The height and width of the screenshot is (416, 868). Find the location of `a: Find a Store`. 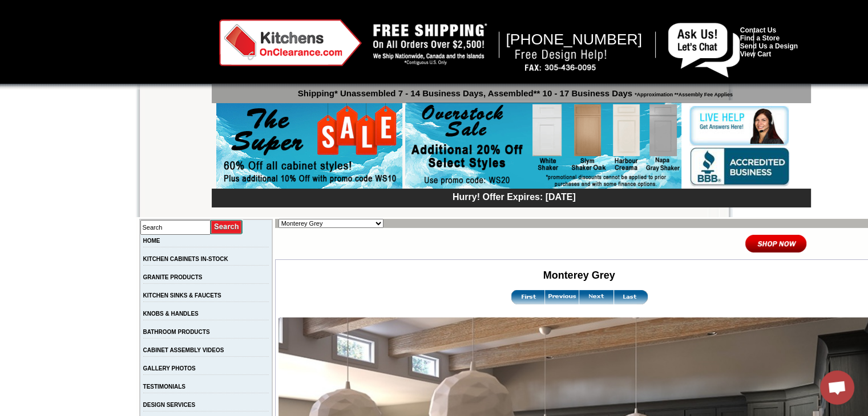

a: Find a Store is located at coordinates (759, 38).